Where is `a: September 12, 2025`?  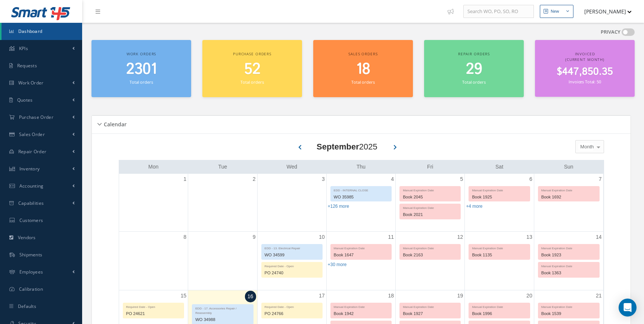
a: September 12, 2025 is located at coordinates (461, 237).